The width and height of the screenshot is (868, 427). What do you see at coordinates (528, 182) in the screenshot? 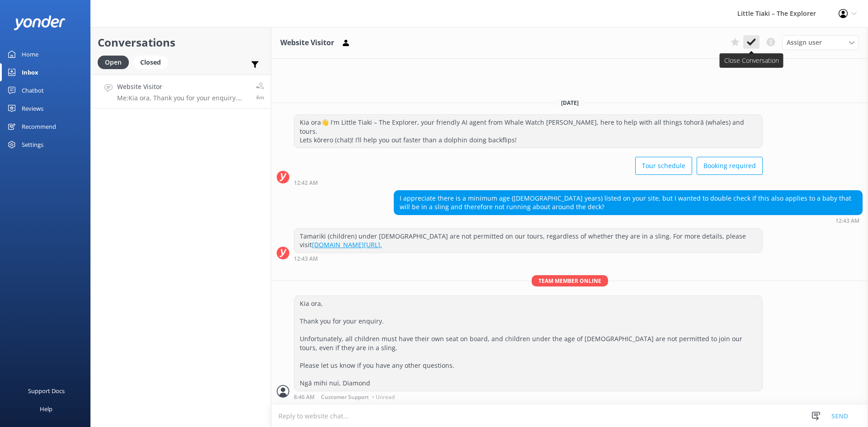
I see `div: Oct 05 2025 12:42am (UTC +13:00) Pacific/Auckland` at bounding box center [528, 182].